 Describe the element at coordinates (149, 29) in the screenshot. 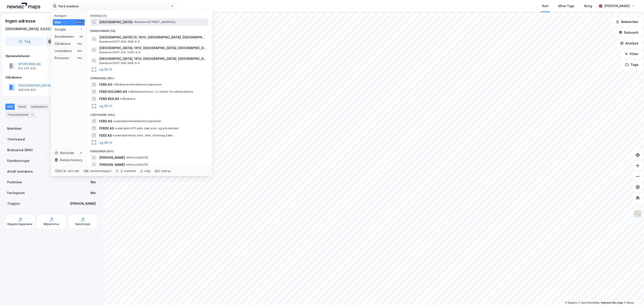

I see `div: Eiendommer (59)` at that location.